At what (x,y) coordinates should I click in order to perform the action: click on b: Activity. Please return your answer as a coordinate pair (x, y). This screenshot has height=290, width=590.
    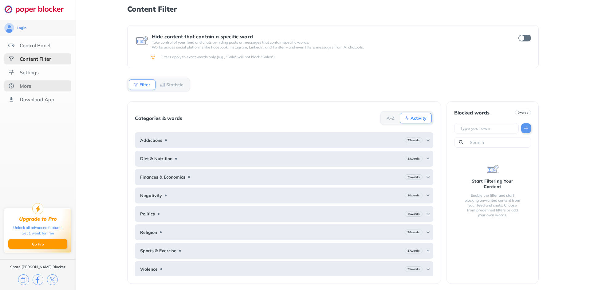
    Looking at the image, I should click on (418, 118).